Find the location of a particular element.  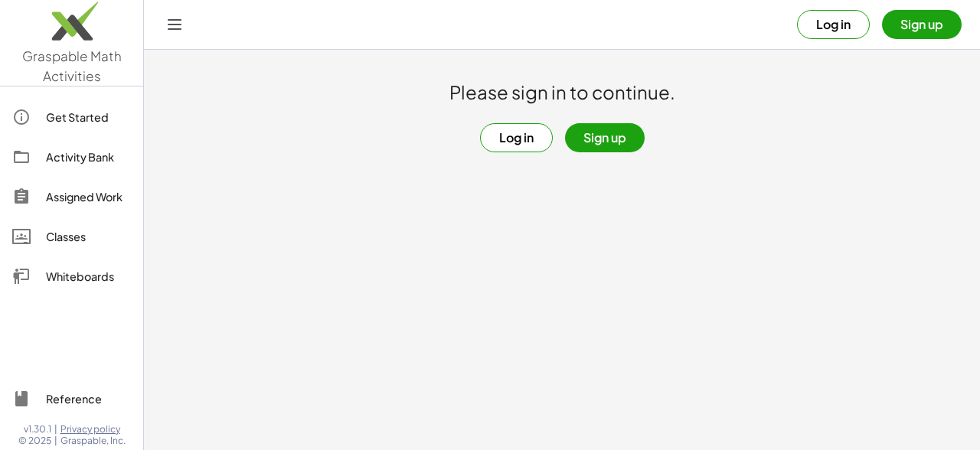

div: Assigned Work is located at coordinates (88, 197).